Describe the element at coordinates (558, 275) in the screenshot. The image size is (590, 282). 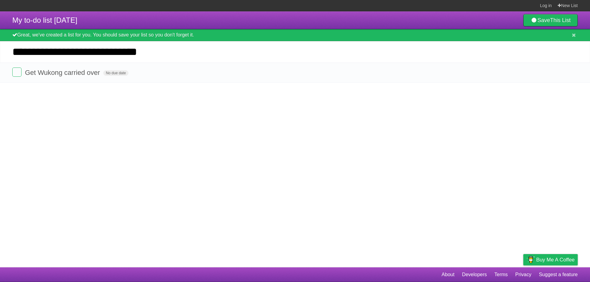
I see `a: Suggest a feature` at that location.